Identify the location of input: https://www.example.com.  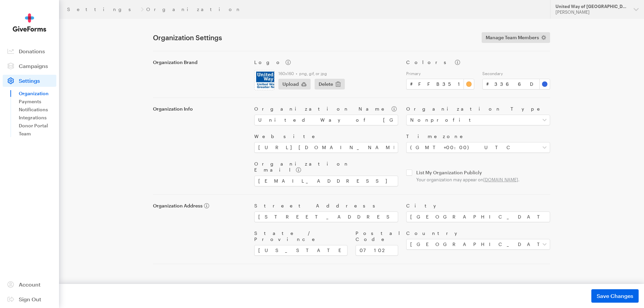
(326, 147).